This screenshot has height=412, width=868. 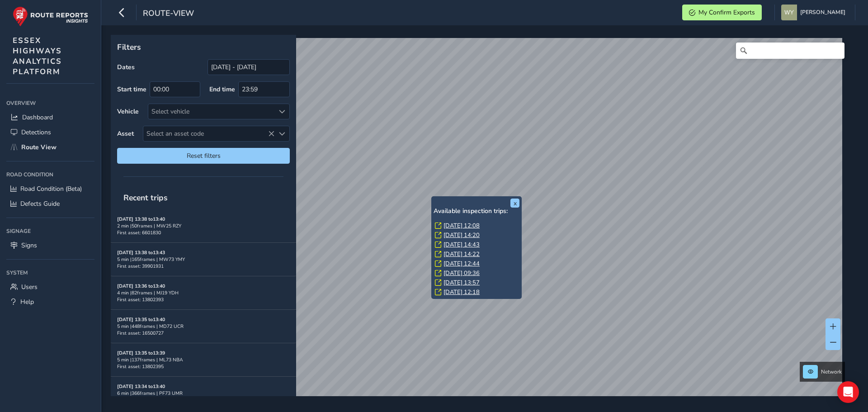 I want to click on span: First asset: 13802393, so click(x=141, y=299).